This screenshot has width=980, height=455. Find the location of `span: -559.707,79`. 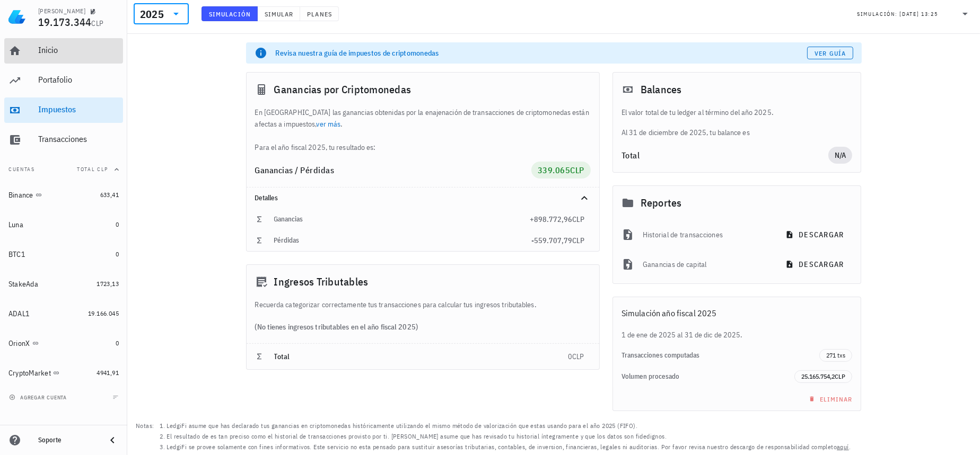

span: -559.707,79 is located at coordinates (552, 241).